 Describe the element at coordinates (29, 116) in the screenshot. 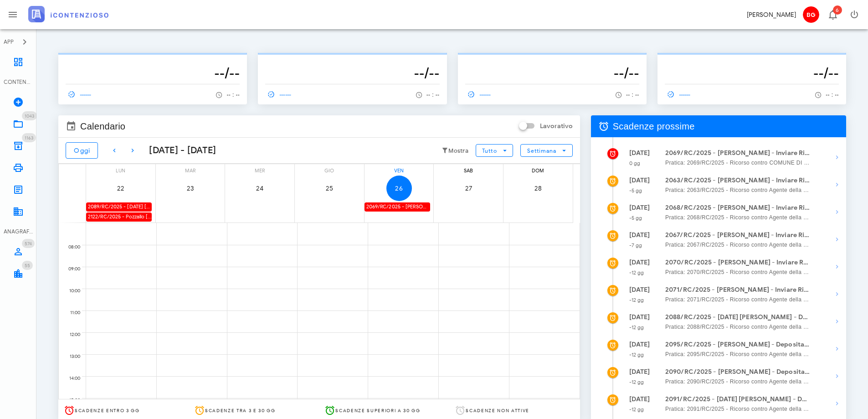

I see `span: 1043` at that location.